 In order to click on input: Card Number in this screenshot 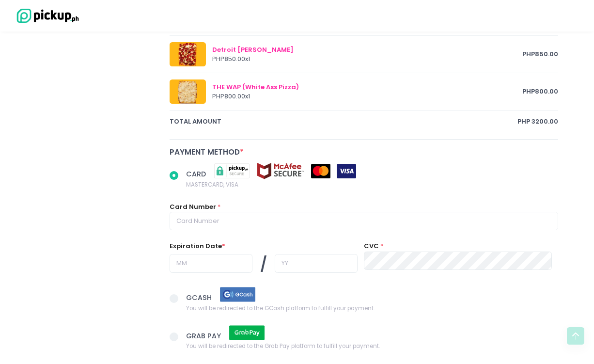, I will do `click(364, 221)`.